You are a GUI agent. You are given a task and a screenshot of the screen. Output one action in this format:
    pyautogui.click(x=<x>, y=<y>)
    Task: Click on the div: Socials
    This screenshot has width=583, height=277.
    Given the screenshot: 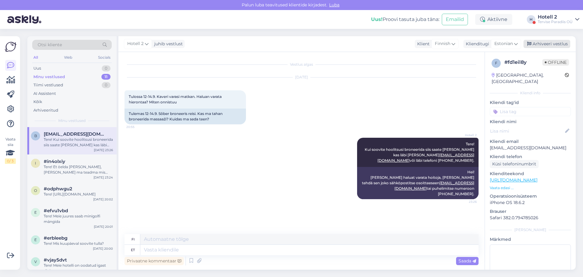 What is the action you would take?
    pyautogui.click(x=104, y=57)
    